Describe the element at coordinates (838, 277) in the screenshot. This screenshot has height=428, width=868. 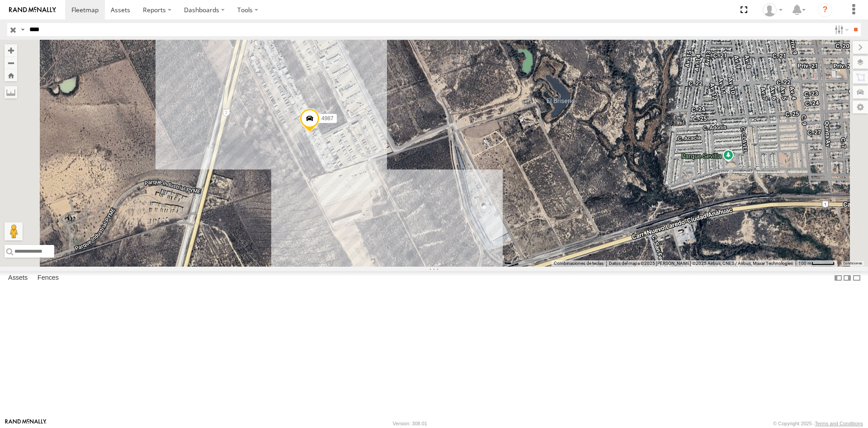
I see `label: Dock Summary Table to the Left` at that location.